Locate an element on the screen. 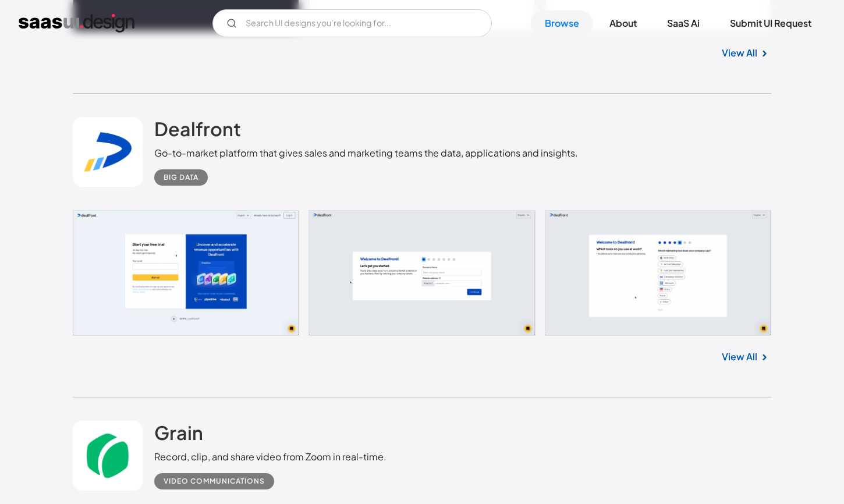 The width and height of the screenshot is (844, 504). div: Record, clip, and share video from Zoom in real-time. is located at coordinates (270, 456).